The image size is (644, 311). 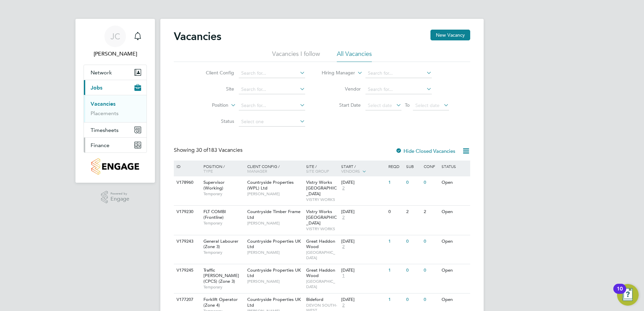 What do you see at coordinates (115, 145) in the screenshot?
I see `button: Finance` at bounding box center [115, 145].